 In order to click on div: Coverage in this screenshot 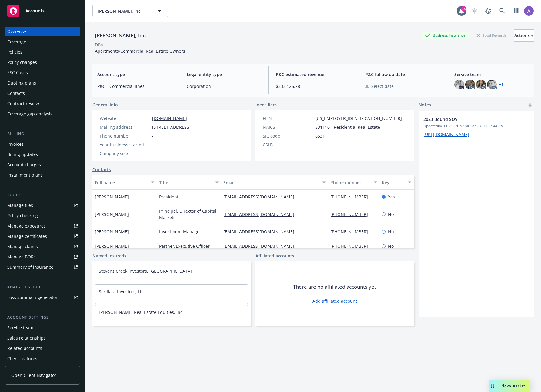, I will do `click(17, 42)`.